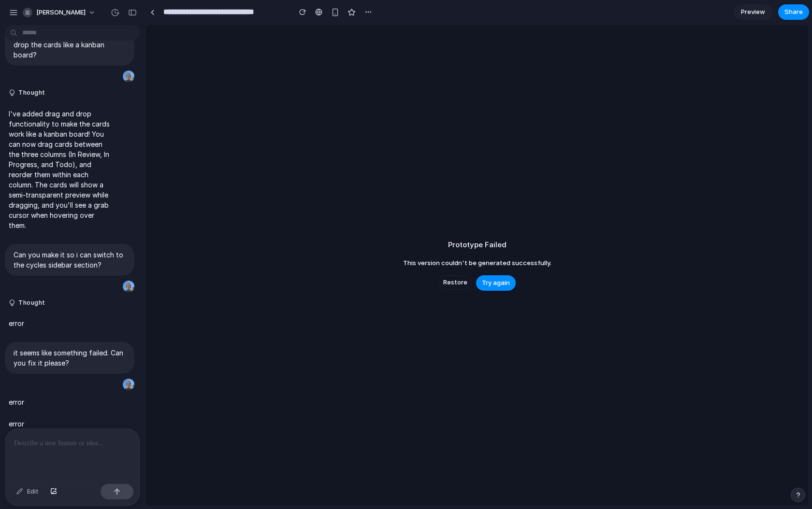 This screenshot has height=509, width=812. I want to click on span: Preview, so click(753, 12).